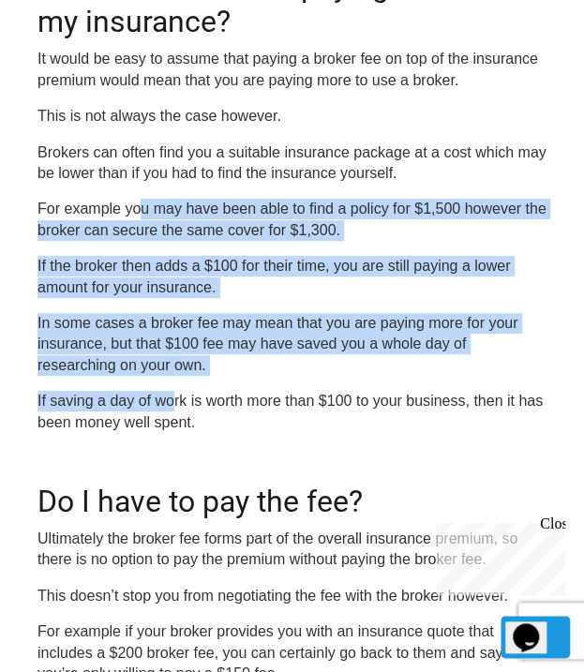  What do you see at coordinates (292, 412) in the screenshot?
I see `p: If saving a day of work is worth more than $100 to your business, then it has been money well spent.` at bounding box center [292, 412].